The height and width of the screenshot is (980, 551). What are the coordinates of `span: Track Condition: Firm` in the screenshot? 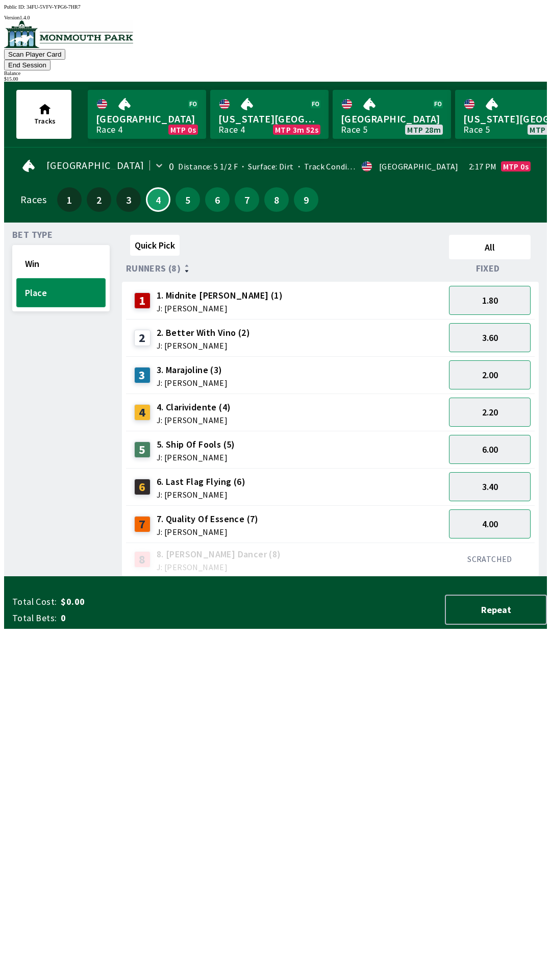 It's located at (339, 167).